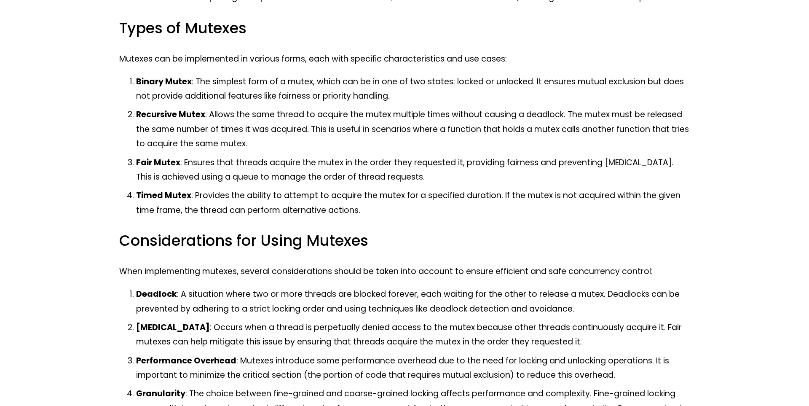 The image size is (809, 406). What do you see at coordinates (164, 81) in the screenshot?
I see `strong: Binary Mutex` at bounding box center [164, 81].